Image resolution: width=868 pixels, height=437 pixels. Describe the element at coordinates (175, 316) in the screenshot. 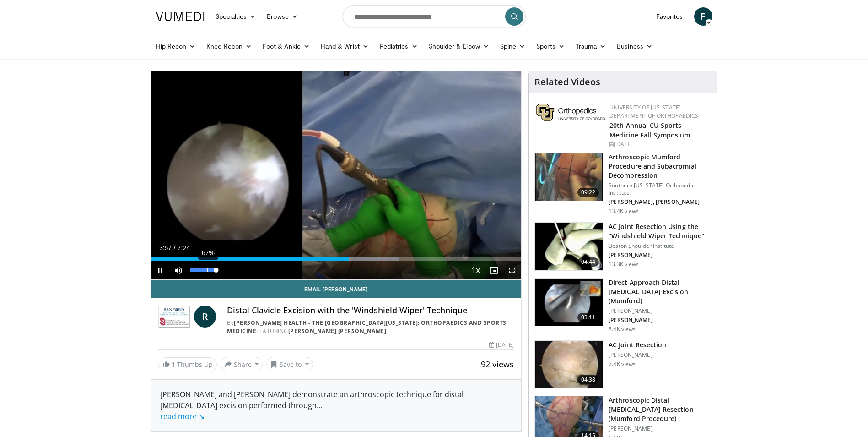

I see `img: Sanford Health - The University of South Dakota School of Medicine: Orthopaedics and Sports Medicine` at that location.